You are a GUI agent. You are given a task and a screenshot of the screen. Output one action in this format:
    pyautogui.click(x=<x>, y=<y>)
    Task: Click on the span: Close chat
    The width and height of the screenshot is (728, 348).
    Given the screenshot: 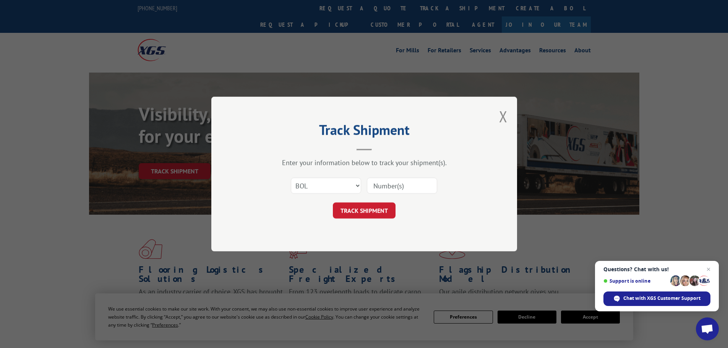 What is the action you would take?
    pyautogui.click(x=709, y=270)
    